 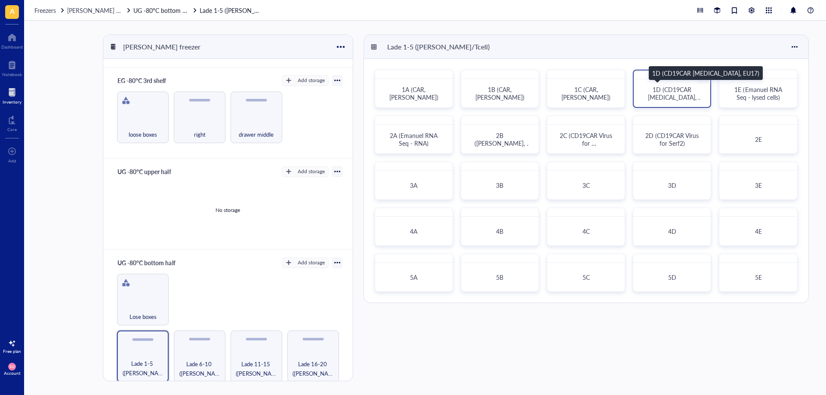 What do you see at coordinates (12, 161) in the screenshot?
I see `div: Add` at bounding box center [12, 161].